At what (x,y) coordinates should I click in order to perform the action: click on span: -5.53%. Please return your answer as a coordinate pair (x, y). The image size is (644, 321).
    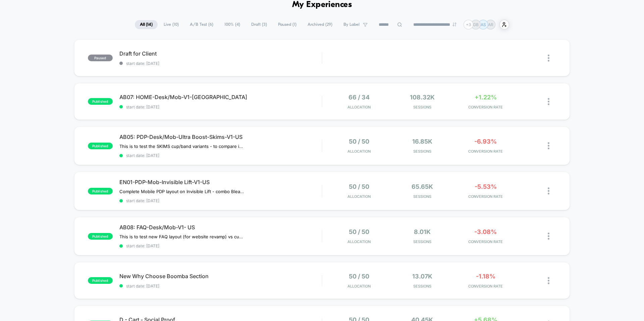
    Looking at the image, I should click on (486, 187).